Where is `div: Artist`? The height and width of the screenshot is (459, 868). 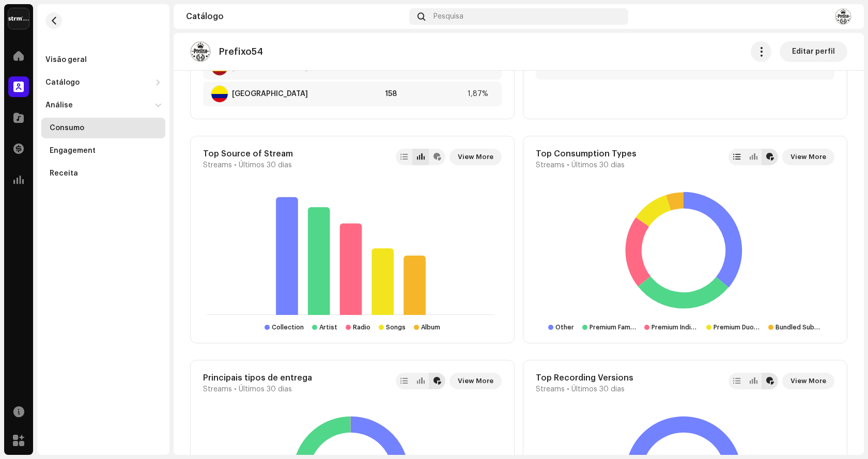
div: Artist is located at coordinates (328, 328).